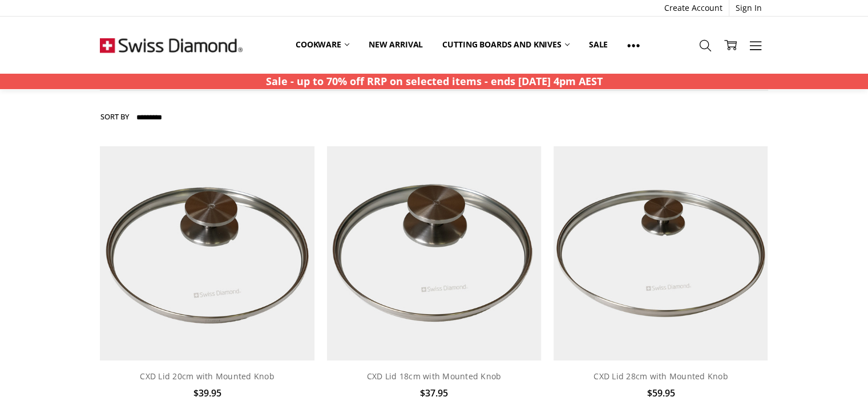 Image resolution: width=868 pixels, height=397 pixels. Describe the element at coordinates (633, 44) in the screenshot. I see `a: Show All` at that location.